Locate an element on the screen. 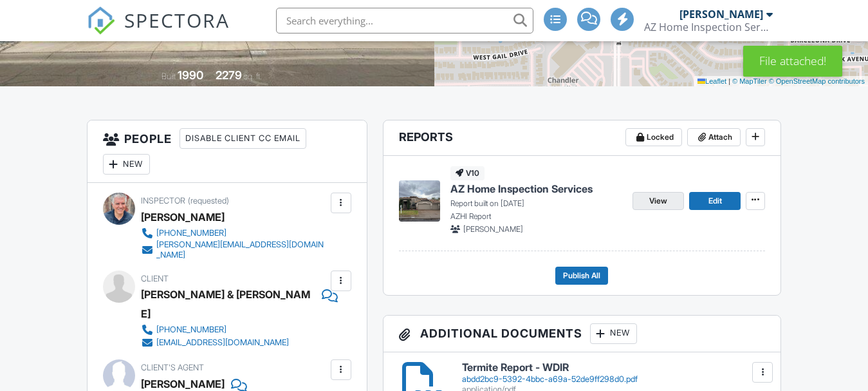 The height and width of the screenshot is (391, 868). h6: Termite Report - WDIR is located at coordinates (613, 368).